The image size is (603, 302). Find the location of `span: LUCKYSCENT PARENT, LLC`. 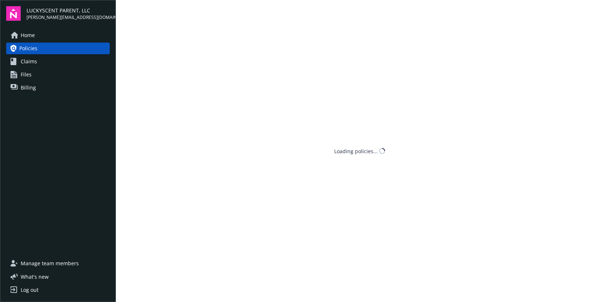

span: LUCKYSCENT PARENT, LLC is located at coordinates (68, 10).